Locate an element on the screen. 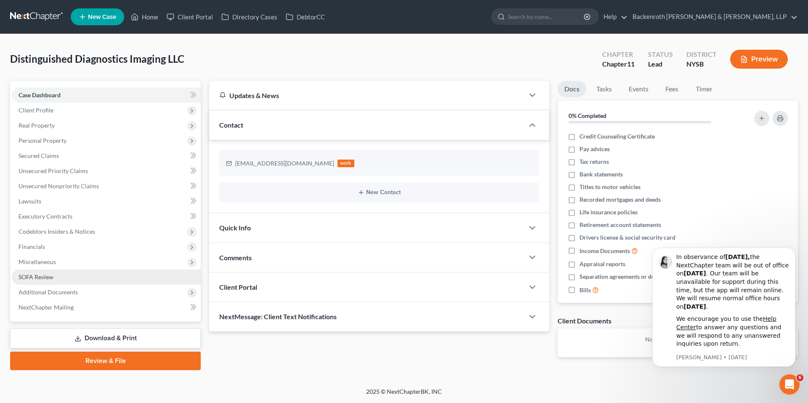 The width and height of the screenshot is (808, 403). span: Unsecured Nonpriority Claims is located at coordinates (59, 186).